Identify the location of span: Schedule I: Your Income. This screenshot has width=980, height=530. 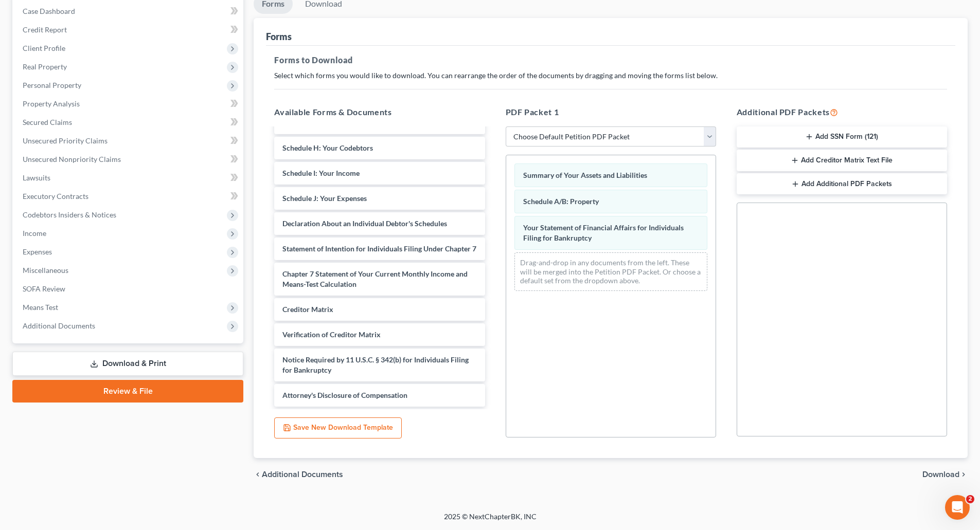
(321, 173).